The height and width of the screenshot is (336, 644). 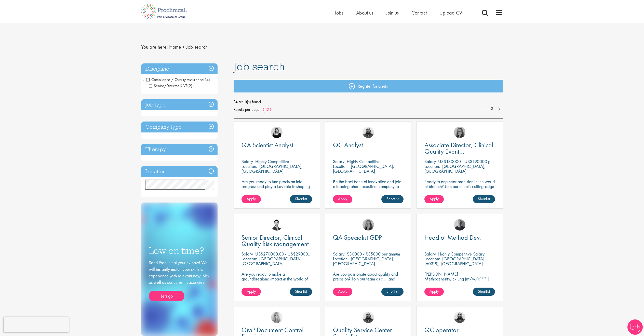 I want to click on p: US$180000 - US$190000 per annum, so click(x=472, y=161).